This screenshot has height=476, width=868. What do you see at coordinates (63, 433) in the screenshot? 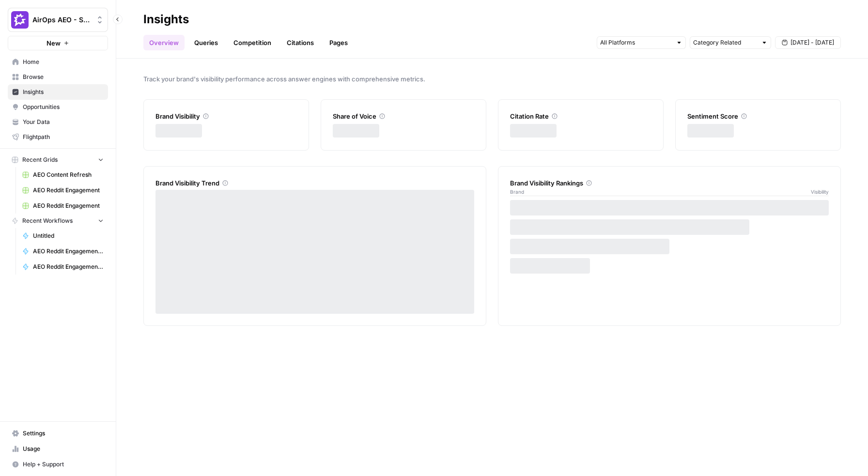
I see `span: Settings` at bounding box center [63, 433].